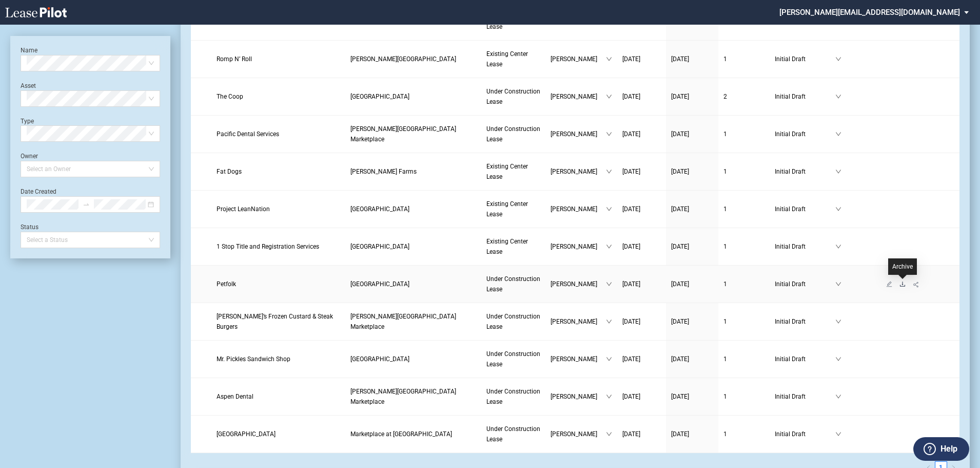 The image size is (980, 468). Describe the element at coordinates (917, 285) in the screenshot. I see `span: share-alt` at that location.